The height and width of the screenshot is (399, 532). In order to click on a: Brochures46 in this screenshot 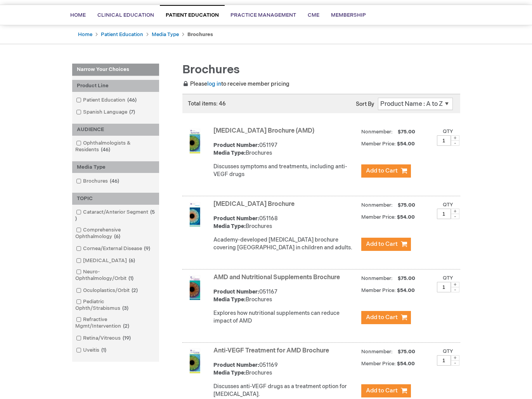, I will do `click(98, 181)`.